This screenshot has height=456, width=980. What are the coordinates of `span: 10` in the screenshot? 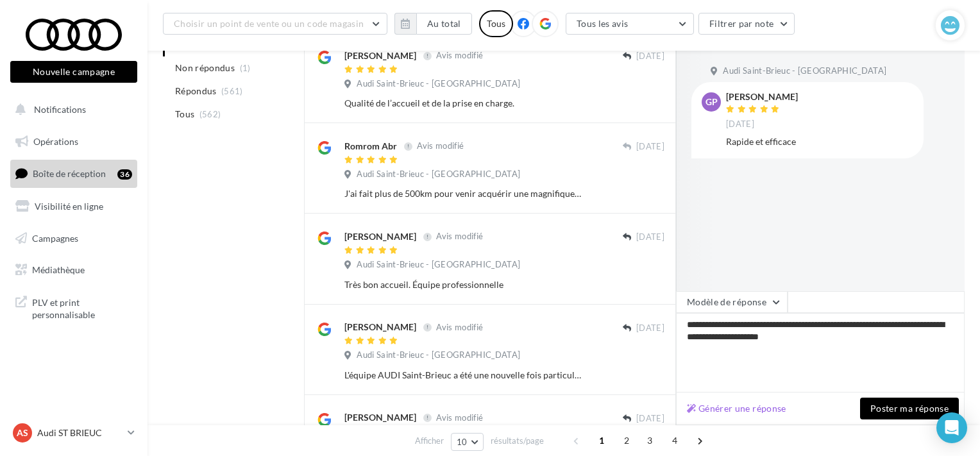 It's located at (462, 442).